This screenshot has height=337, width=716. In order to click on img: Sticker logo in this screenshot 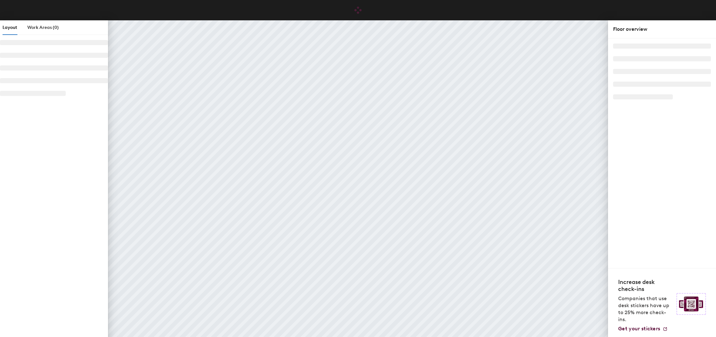, I will do `click(691, 304)`.